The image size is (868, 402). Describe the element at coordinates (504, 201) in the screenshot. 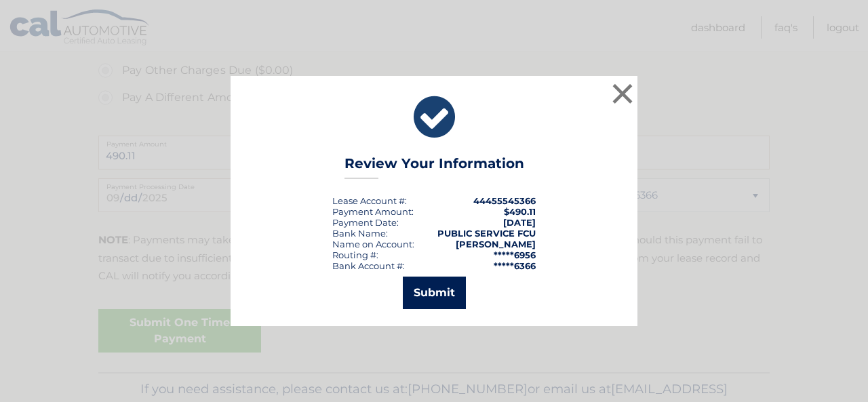

I see `strong: 44455545366` at that location.